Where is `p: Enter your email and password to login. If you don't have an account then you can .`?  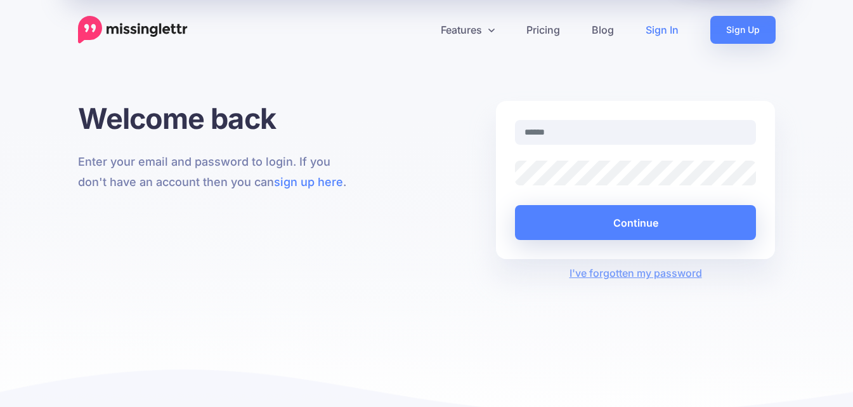
p: Enter your email and password to login. If you don't have an account then you can . is located at coordinates (218, 172).